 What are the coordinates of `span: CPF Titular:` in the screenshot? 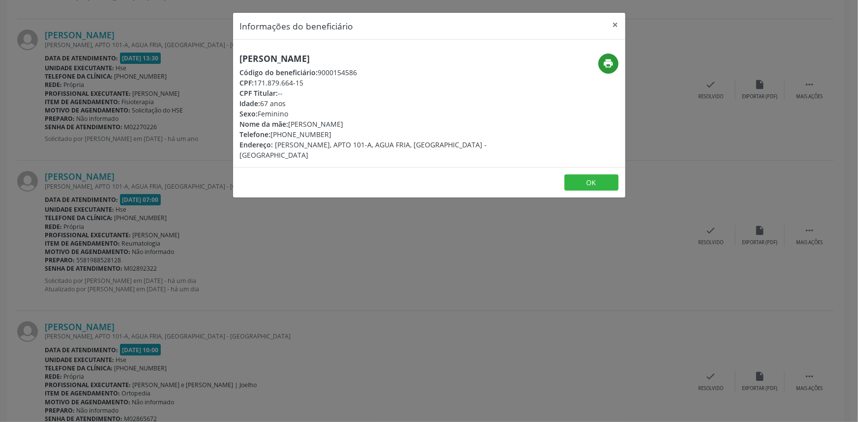 It's located at (259, 93).